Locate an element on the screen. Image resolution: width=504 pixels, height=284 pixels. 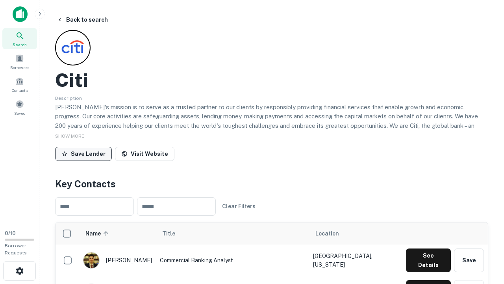
th: Location is located at coordinates (356, 233).